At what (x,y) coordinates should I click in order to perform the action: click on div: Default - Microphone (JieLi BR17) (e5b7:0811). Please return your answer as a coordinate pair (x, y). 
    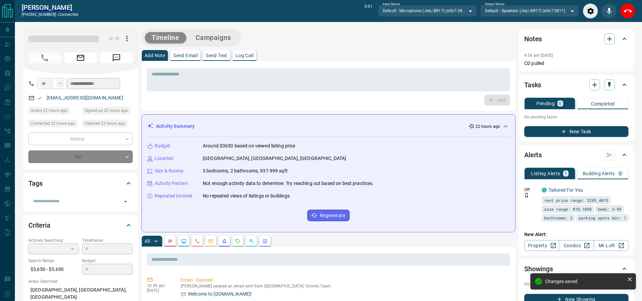
    Looking at the image, I should click on (427, 11).